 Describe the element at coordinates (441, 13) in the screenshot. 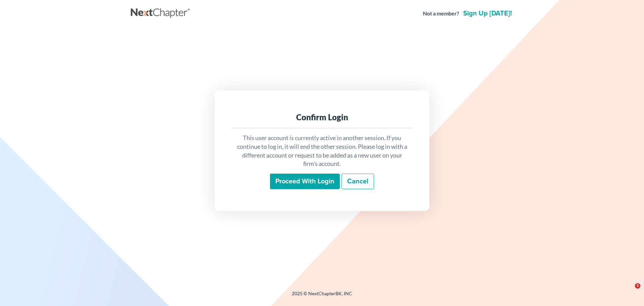

I see `strong: Not a member?` at that location.